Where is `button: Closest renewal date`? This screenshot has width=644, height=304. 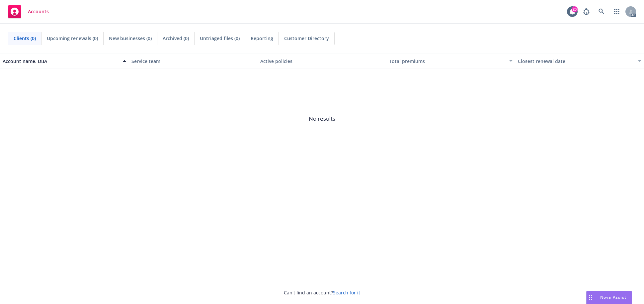
button: Closest renewal date is located at coordinates (579, 61).